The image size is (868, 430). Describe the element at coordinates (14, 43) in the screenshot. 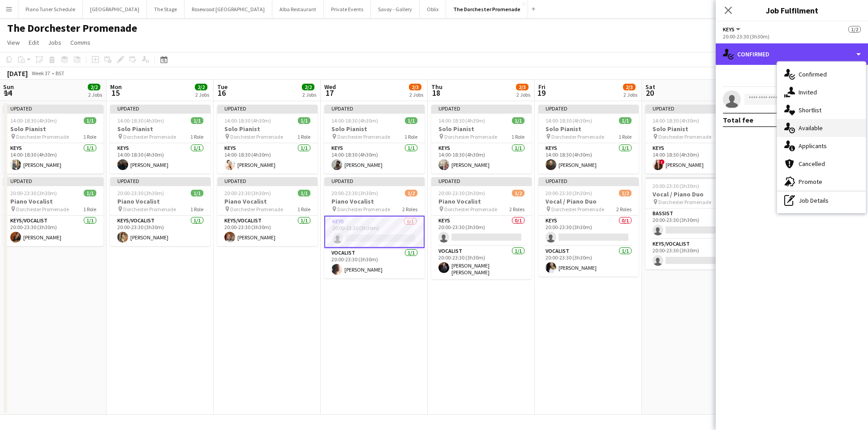

I see `span: View` at that location.